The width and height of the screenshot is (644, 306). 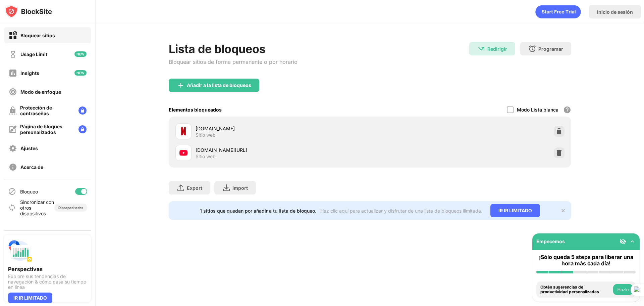 What do you see at coordinates (13, 111) in the screenshot?
I see `img: password-protection-off.svg` at bounding box center [13, 111].